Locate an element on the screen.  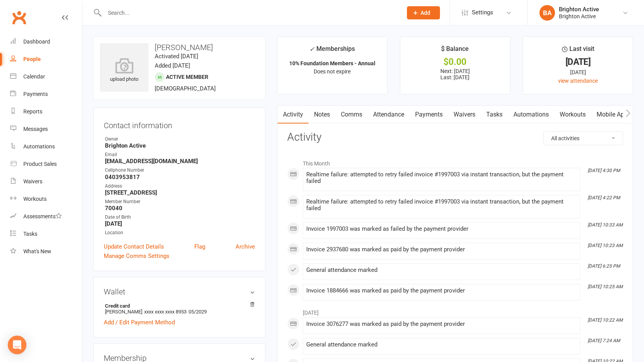
div: Owner is located at coordinates (180, 139).